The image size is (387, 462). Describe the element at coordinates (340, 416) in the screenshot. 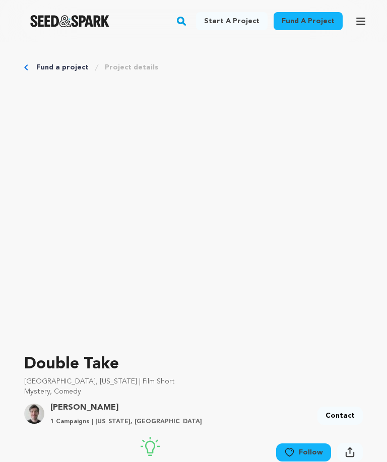

I see `a: Contact` at that location.